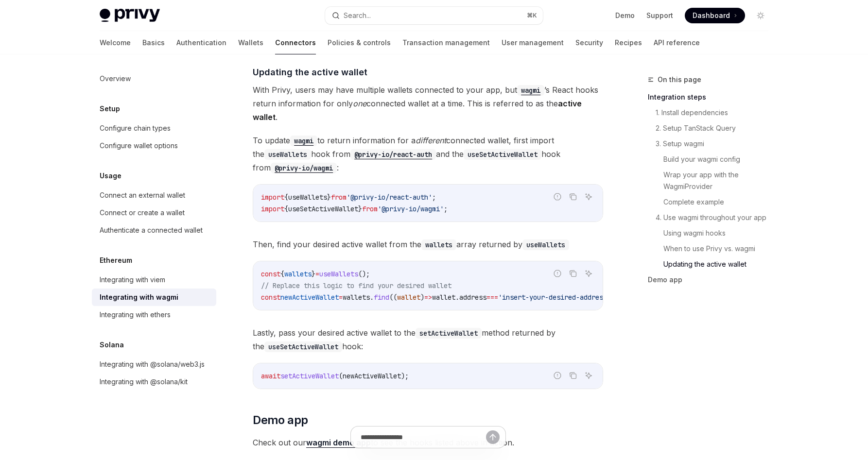 Image resolution: width=868 pixels, height=460 pixels. What do you see at coordinates (428, 154) in the screenshot?
I see `span: To update to return information for a connected wallet, first import the hook from and the hook f...` at bounding box center [428, 154].